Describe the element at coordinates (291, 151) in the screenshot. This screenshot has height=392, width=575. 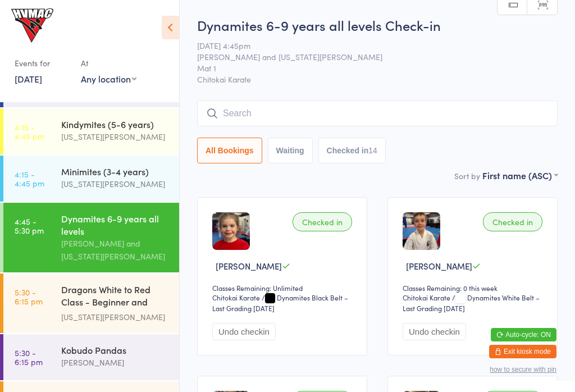
I see `button: Waiting` at that location.